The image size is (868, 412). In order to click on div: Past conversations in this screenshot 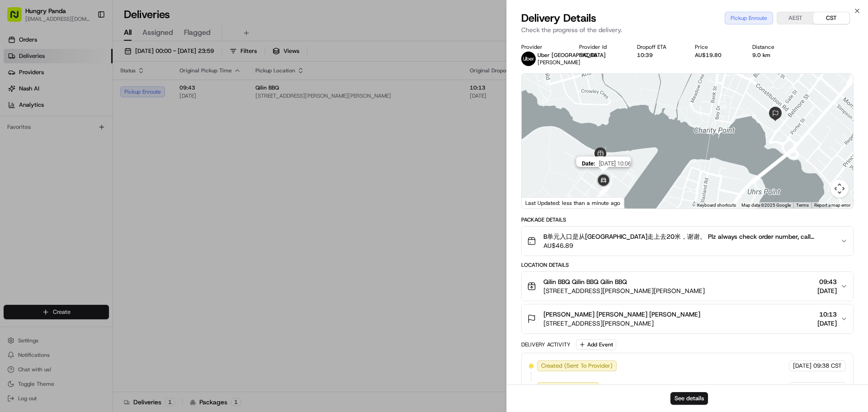, I will do `click(35, 121)`.